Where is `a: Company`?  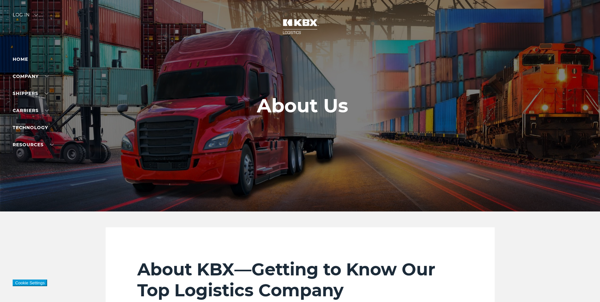
a: Company is located at coordinates (31, 76).